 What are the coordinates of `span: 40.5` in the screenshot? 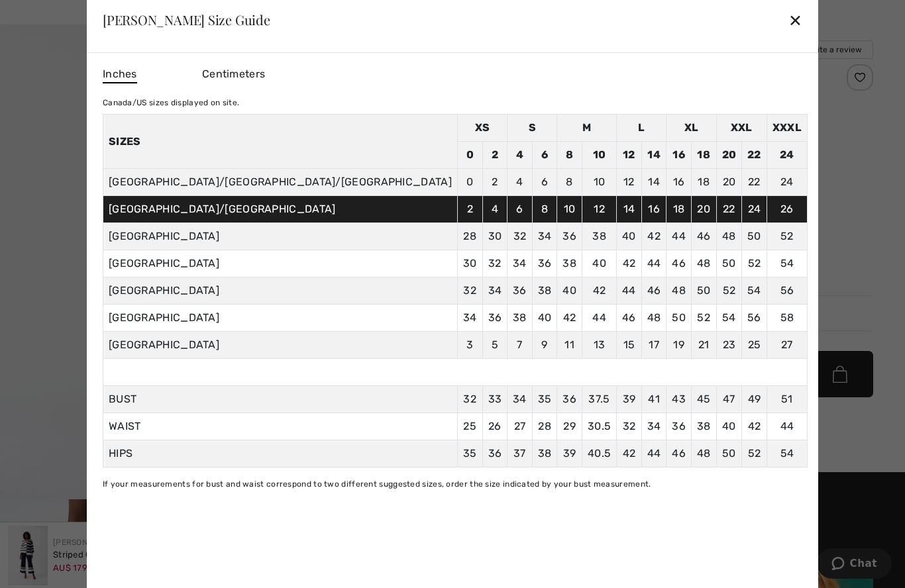 It's located at (599, 453).